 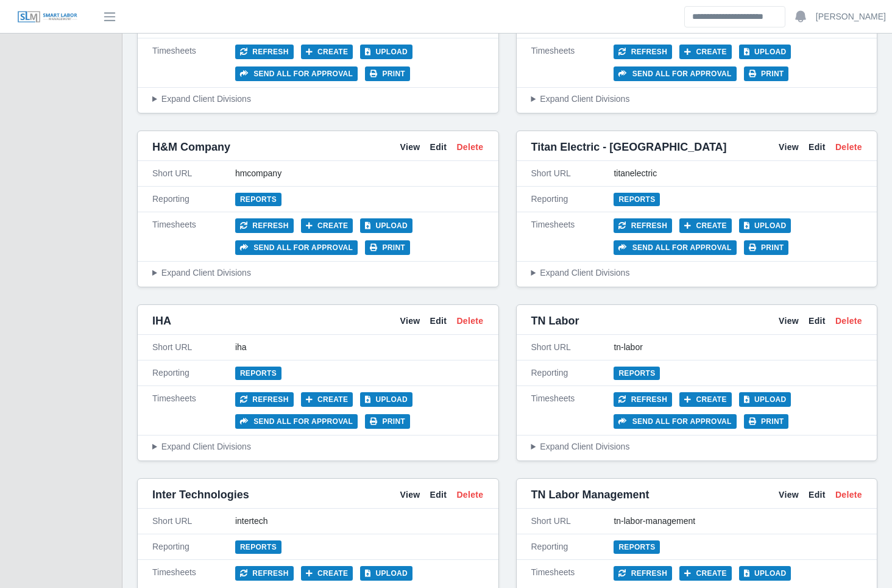 What do you see at coordinates (360, 521) in the screenshot?
I see `div: intertech` at bounding box center [360, 521].